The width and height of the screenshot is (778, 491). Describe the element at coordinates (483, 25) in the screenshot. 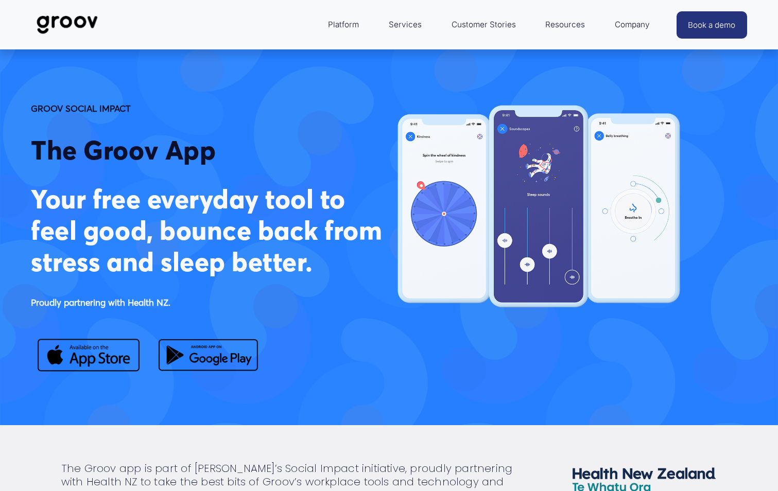

I see `a: Customer Stories` at that location.